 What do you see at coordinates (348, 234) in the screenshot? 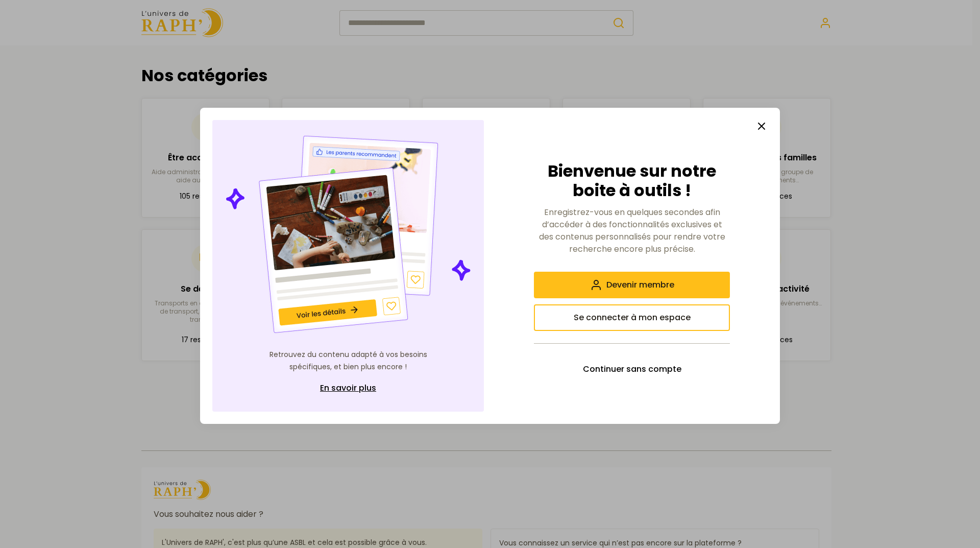
I see `img: Illustration de contenu personnalisé` at bounding box center [348, 234].